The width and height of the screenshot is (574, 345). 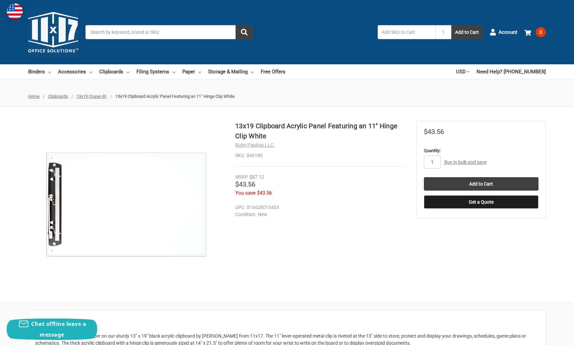 I want to click on span: Account, so click(x=508, y=32).